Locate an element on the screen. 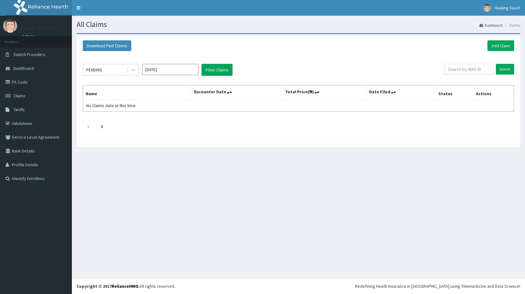 The image size is (525, 294). th: Encounter Date is located at coordinates (237, 93).